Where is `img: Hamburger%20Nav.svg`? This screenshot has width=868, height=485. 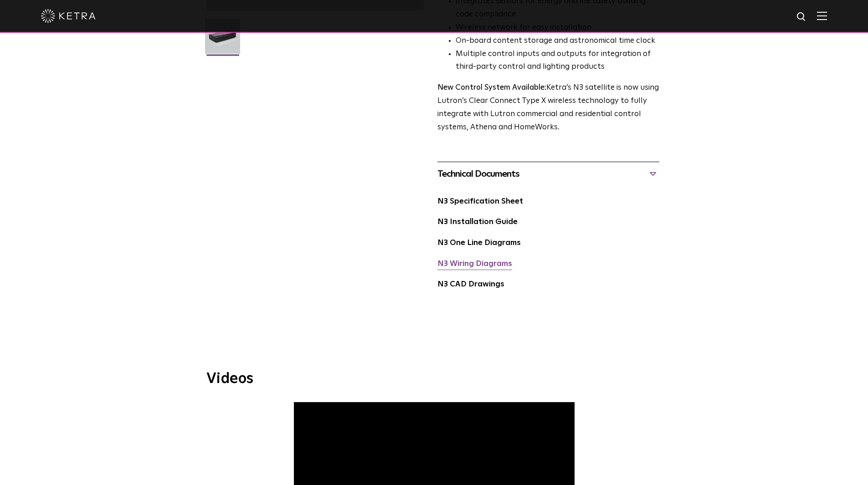 img: Hamburger%20Nav.svg is located at coordinates (822, 15).